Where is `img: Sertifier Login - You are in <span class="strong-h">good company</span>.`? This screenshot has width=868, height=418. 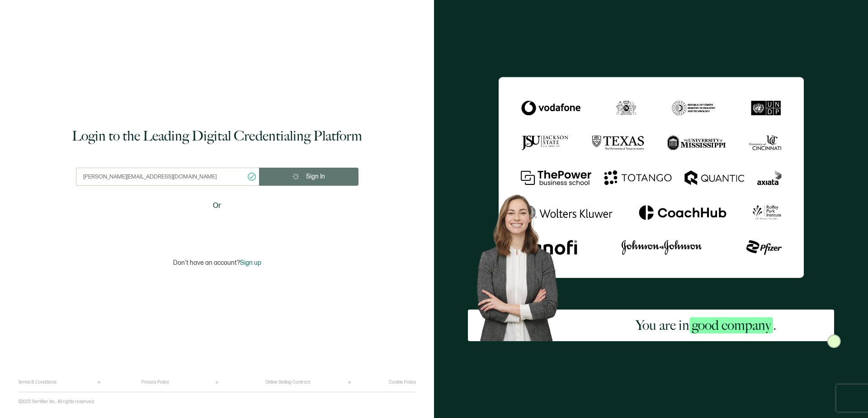
img: Sertifier Login - You are in <span class="strong-h">good company</span>. is located at coordinates (651, 177).